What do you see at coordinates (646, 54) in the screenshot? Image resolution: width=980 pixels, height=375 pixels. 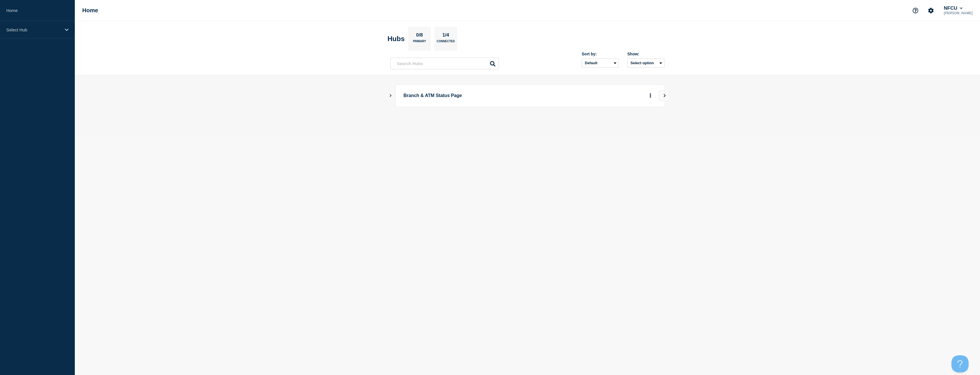 I see `div: Show:` at bounding box center [646, 54].